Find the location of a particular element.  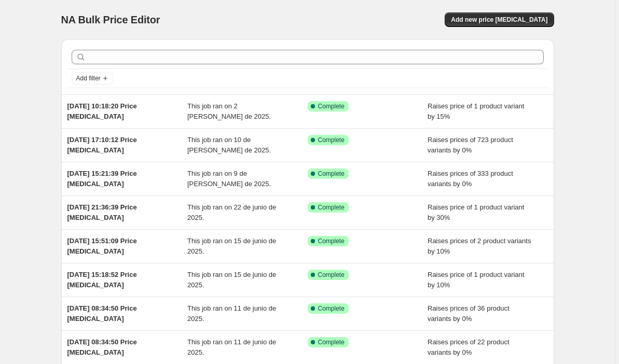

span: This job ran on 22 de junio de 2025. is located at coordinates (232, 212).